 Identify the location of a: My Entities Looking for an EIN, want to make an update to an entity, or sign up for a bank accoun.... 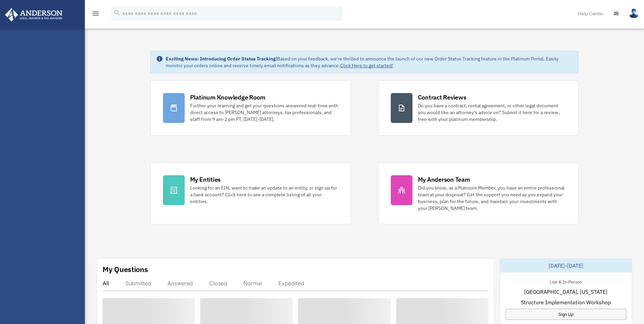
(250, 193).